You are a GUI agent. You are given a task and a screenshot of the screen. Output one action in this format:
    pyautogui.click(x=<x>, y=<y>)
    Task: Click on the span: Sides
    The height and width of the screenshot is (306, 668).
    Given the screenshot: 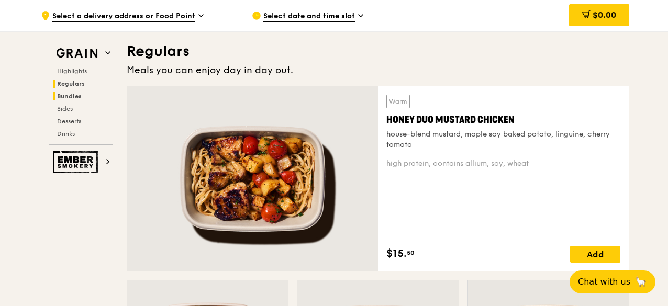 What is the action you would take?
    pyautogui.click(x=65, y=109)
    